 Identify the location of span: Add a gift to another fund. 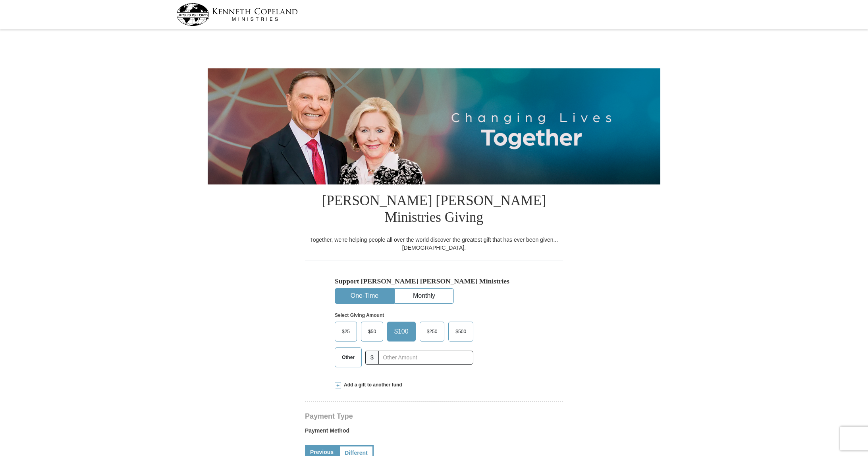
(372, 385).